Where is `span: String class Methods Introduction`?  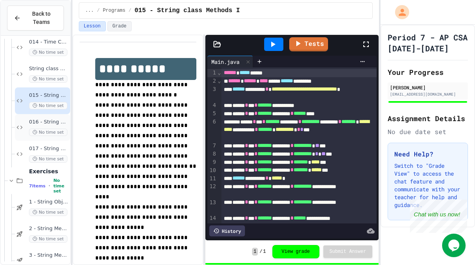
span: String class Methods Introduction is located at coordinates (49, 69).